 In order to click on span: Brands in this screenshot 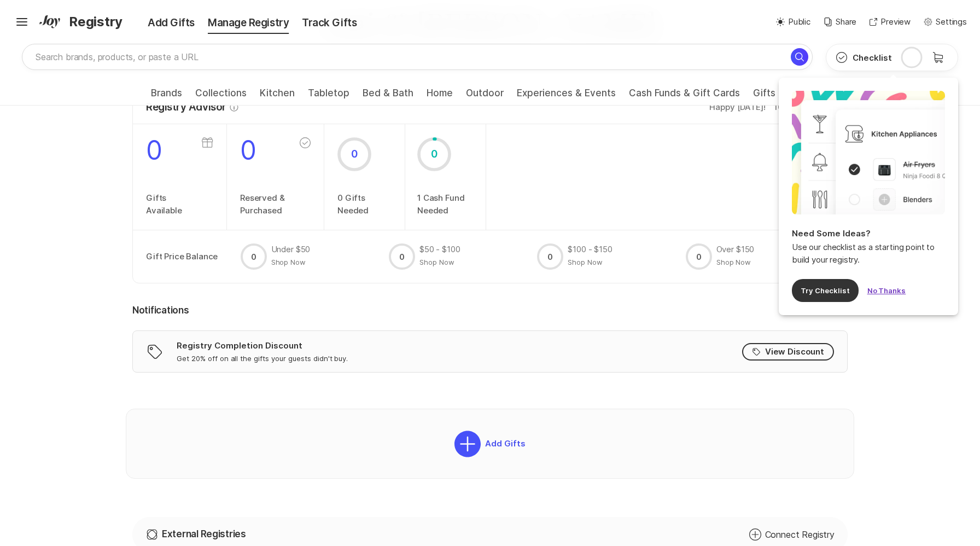, I will do `click(166, 96)`.